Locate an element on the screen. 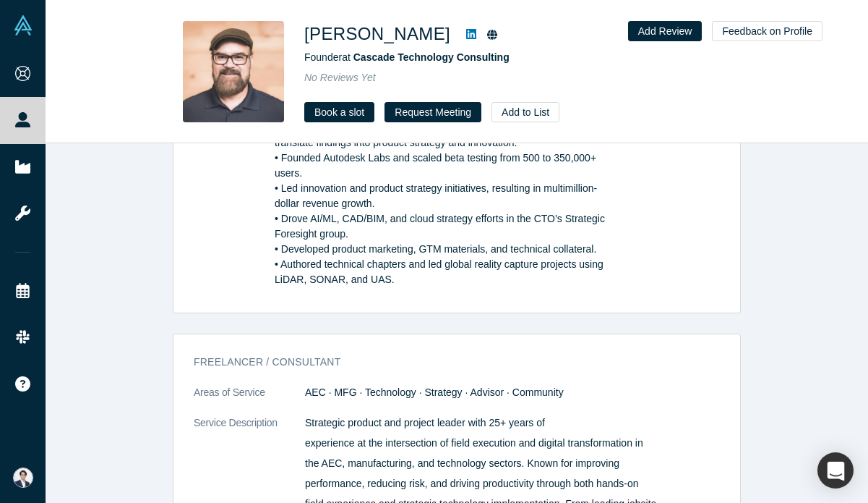  span: No Reviews Yet is located at coordinates (340, 77).